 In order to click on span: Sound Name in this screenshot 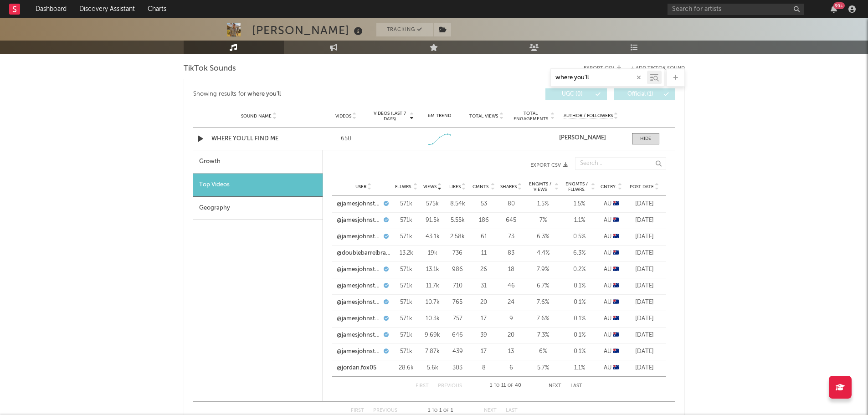, I will do `click(256, 116)`.